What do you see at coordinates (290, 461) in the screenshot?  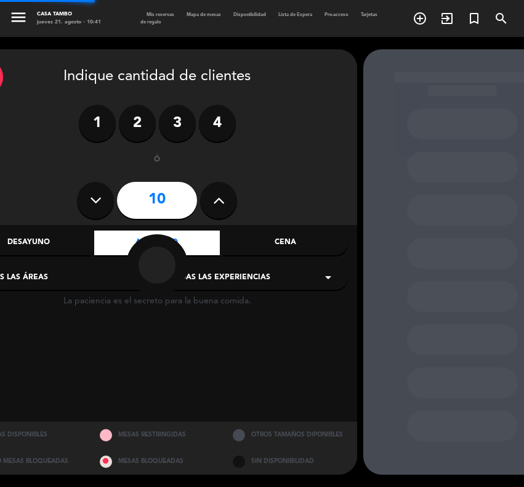 I see `div: SIN DISPONIBILIDAD` at bounding box center [290, 461].